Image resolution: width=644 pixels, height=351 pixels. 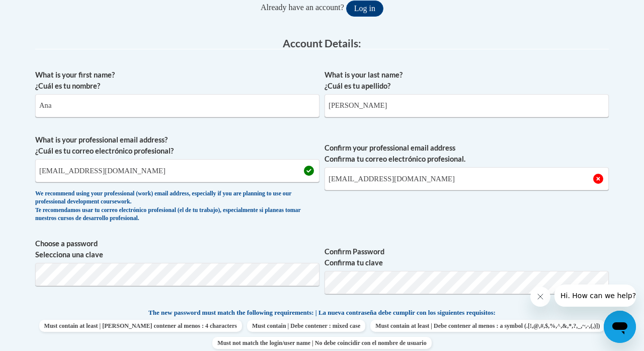 What do you see at coordinates (322, 313) in the screenshot?
I see `span: The new password must match the following requirements: | La nueva contraseña debe cumplir con lo...` at bounding box center [322, 313].